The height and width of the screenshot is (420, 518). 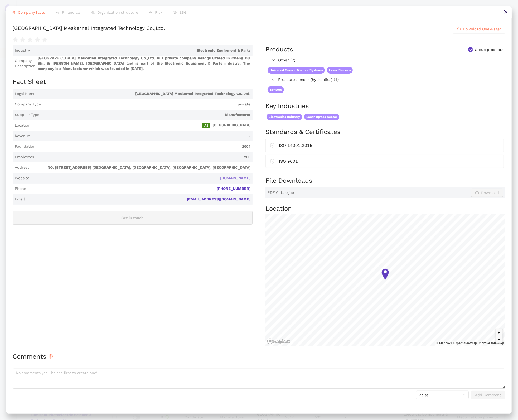 What do you see at coordinates (276, 89) in the screenshot?
I see `span: Sensors` at bounding box center [276, 89].